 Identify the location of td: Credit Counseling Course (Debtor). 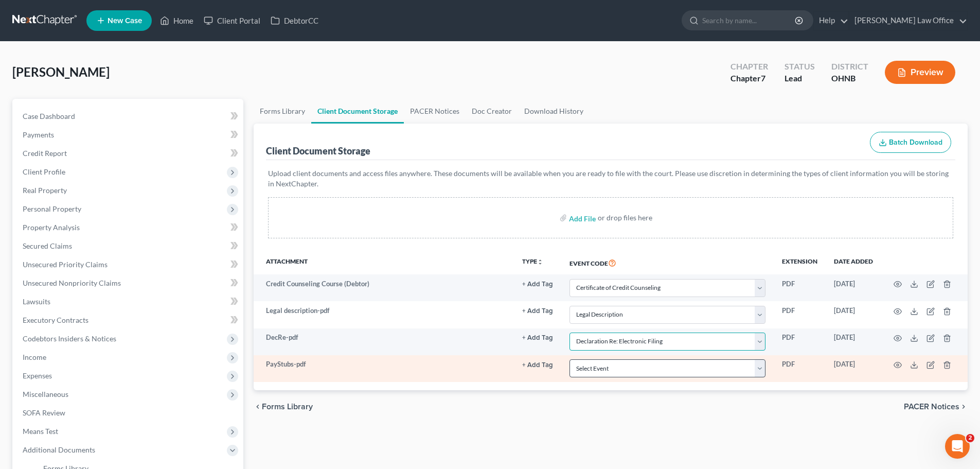
(384, 288).